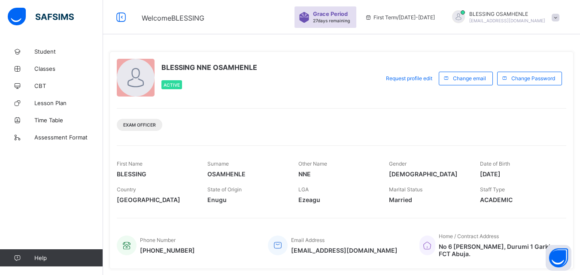 The width and height of the screenshot is (580, 275). What do you see at coordinates (312, 163) in the screenshot?
I see `span: Other Name` at bounding box center [312, 163].